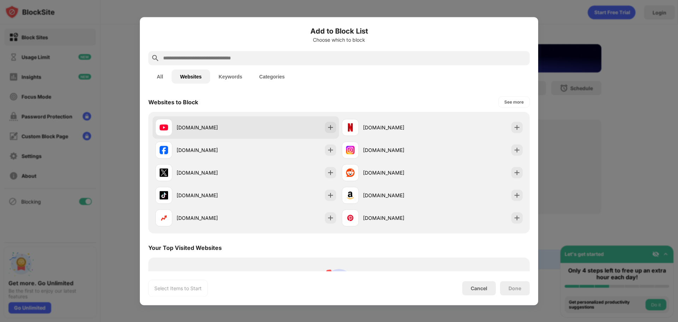  What do you see at coordinates (185, 247) in the screenshot?
I see `div: Your Top Visited Websites` at bounding box center [185, 247].